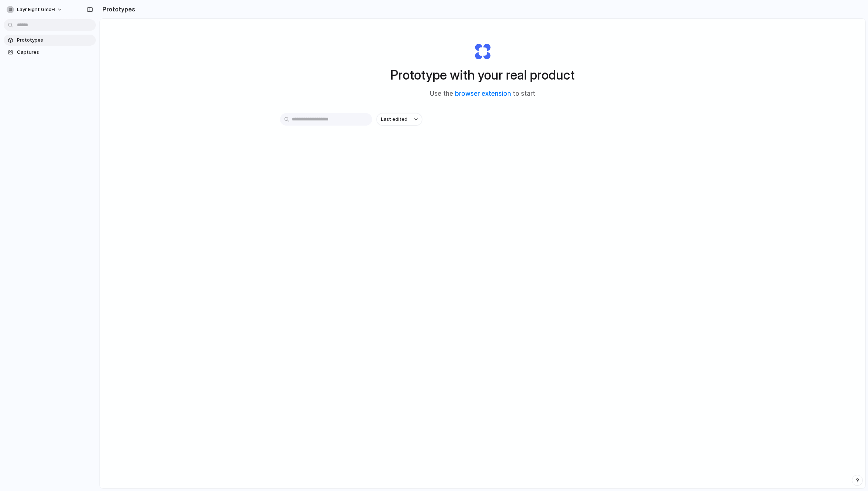  I want to click on span: Last edited, so click(394, 119).